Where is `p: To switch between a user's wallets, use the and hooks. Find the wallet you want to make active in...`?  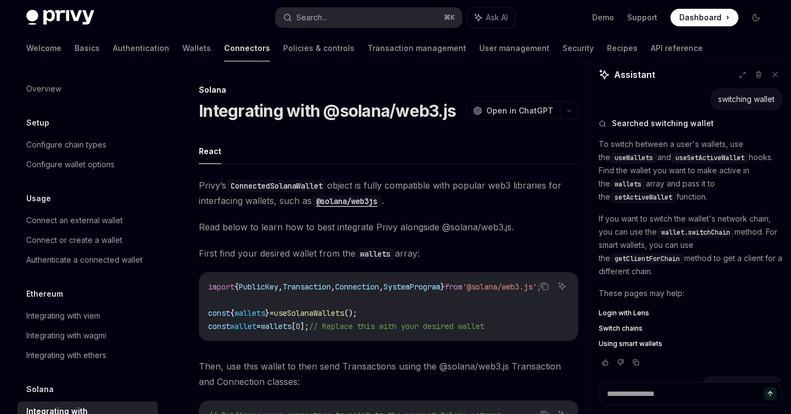 p: To switch between a user's wallets, use the and hooks. Find the wallet you want to make active in... is located at coordinates (691, 170).